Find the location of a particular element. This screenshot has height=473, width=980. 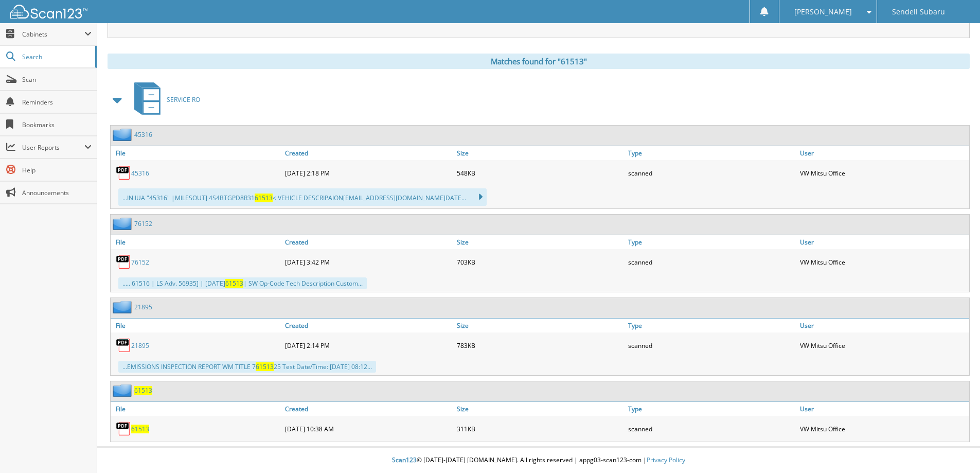

img: scan123-logo-white.svg is located at coordinates (49, 11).